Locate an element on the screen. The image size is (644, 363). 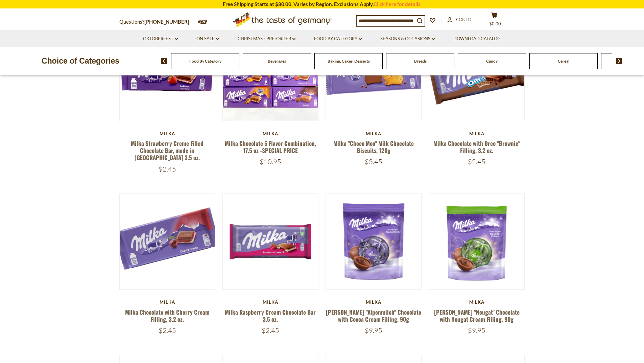
button: $0.00 is located at coordinates (495, 21).